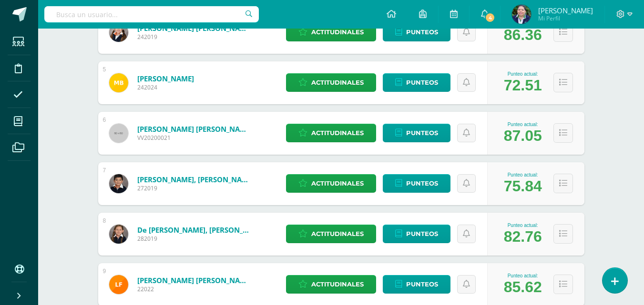 The height and width of the screenshot is (305, 644). Describe the element at coordinates (194, 289) in the screenshot. I see `span: 22022` at that location.